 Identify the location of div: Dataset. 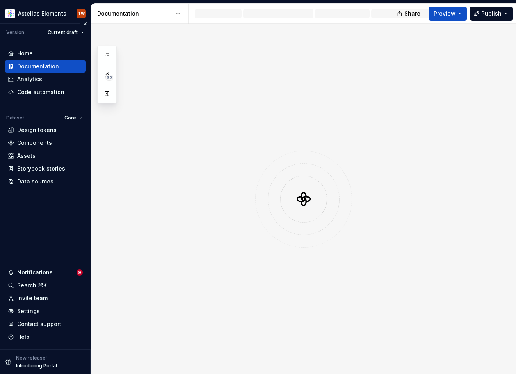
(15, 118).